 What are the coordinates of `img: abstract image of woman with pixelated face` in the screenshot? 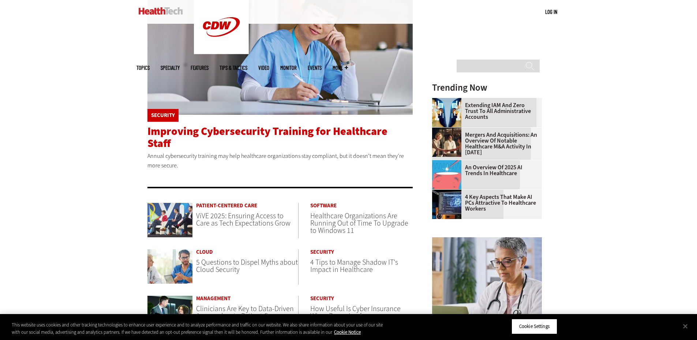 It's located at (447, 113).